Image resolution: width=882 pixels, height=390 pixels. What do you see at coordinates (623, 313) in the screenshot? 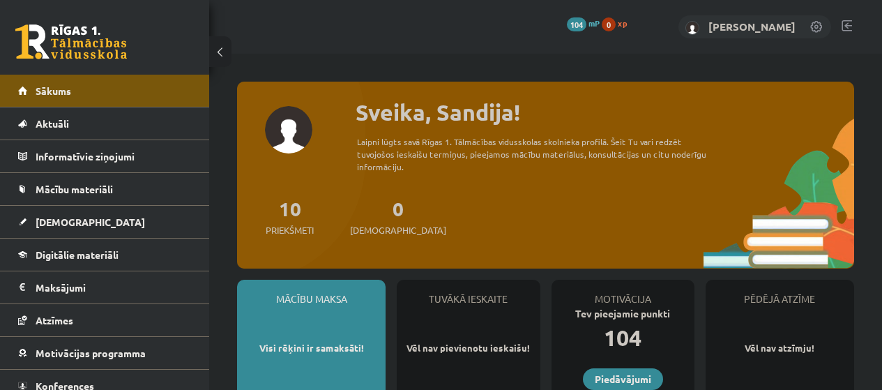
I see `div: Tev pieejamie punkti` at bounding box center [623, 313].